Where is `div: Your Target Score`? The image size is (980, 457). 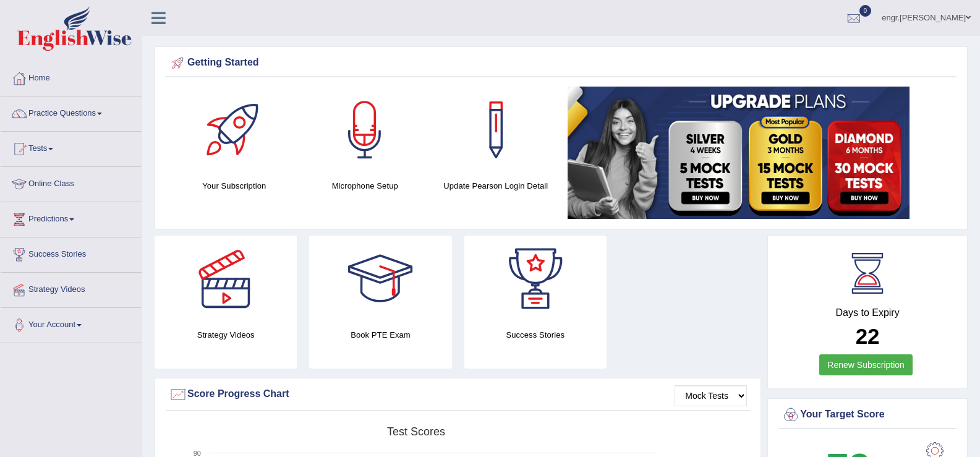 div: Your Target Score is located at coordinates (867, 415).